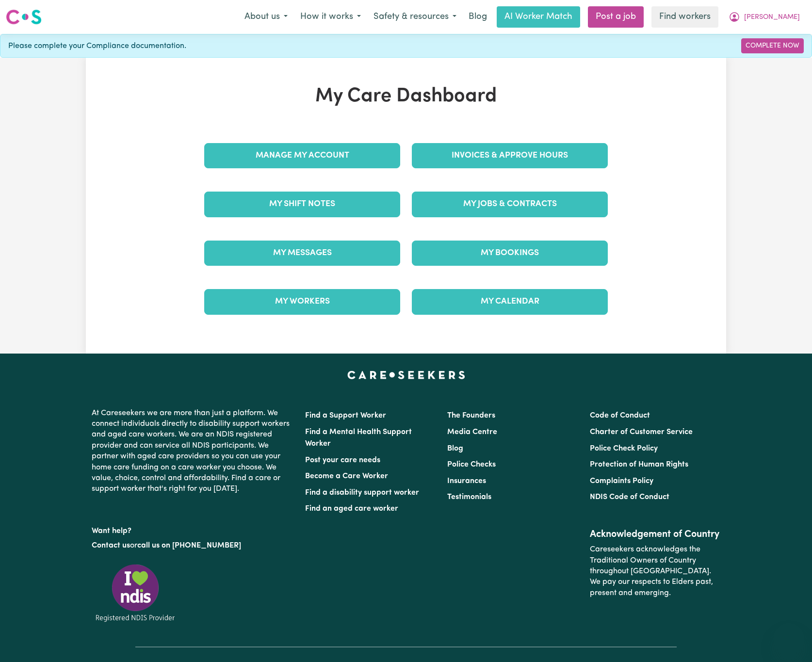 The height and width of the screenshot is (662, 812). Describe the element at coordinates (621, 481) in the screenshot. I see `a: Complaints Policy` at that location.